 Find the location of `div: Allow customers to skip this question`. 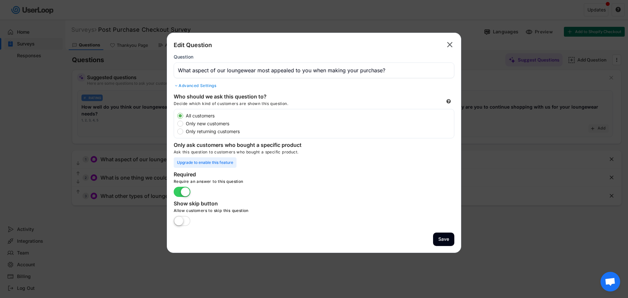

div: Allow customers to skip this question is located at coordinates (272, 212).